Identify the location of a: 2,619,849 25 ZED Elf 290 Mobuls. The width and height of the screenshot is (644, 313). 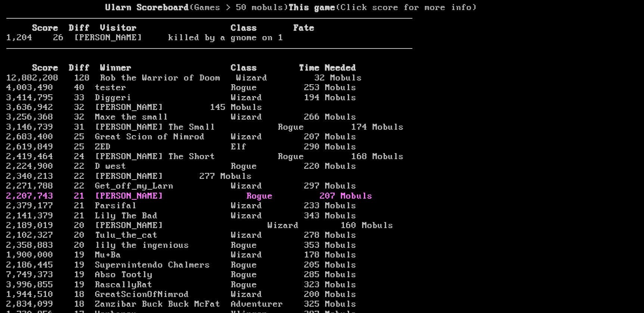
(181, 147).